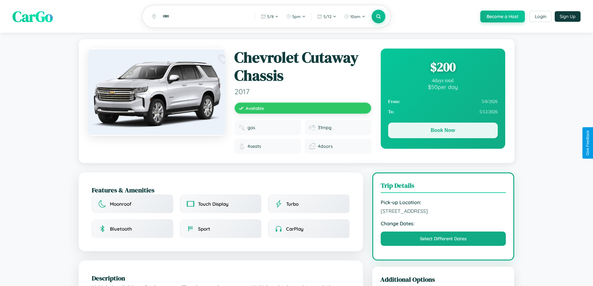 The image size is (593, 286). Describe the element at coordinates (251, 128) in the screenshot. I see `span: gas` at that location.